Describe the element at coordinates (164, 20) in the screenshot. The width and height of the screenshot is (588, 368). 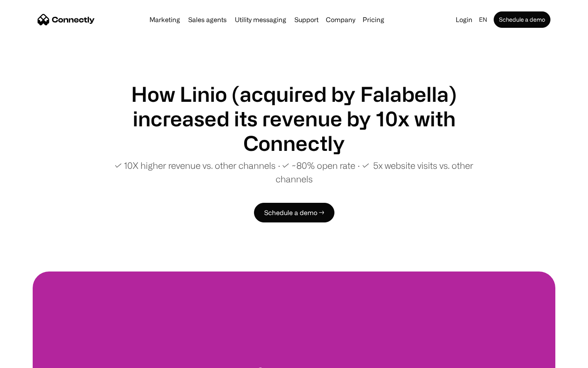
I see `a: Marketing` at that location.